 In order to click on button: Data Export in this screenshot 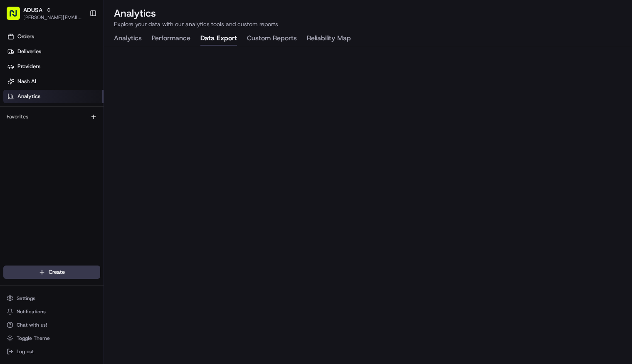, I will do `click(219, 39)`.